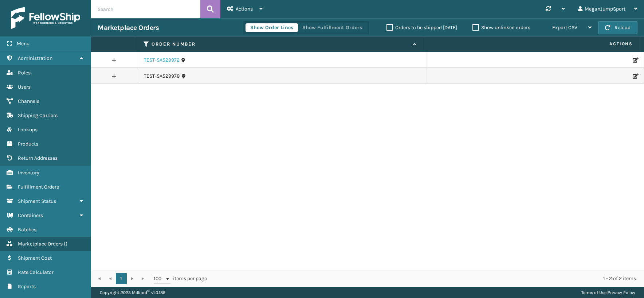  What do you see at coordinates (36, 272) in the screenshot?
I see `span: Rate Calculator` at bounding box center [36, 272].